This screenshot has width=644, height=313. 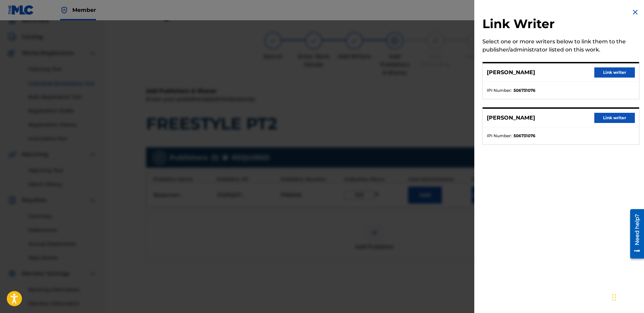 I want to click on img: Top Rightsholder, so click(x=64, y=10).